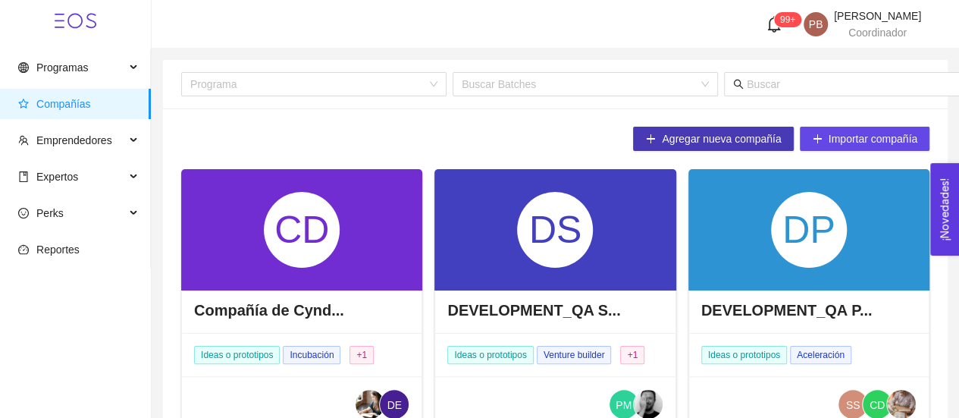  What do you see at coordinates (809, 230) in the screenshot?
I see `div: DP` at bounding box center [809, 230].